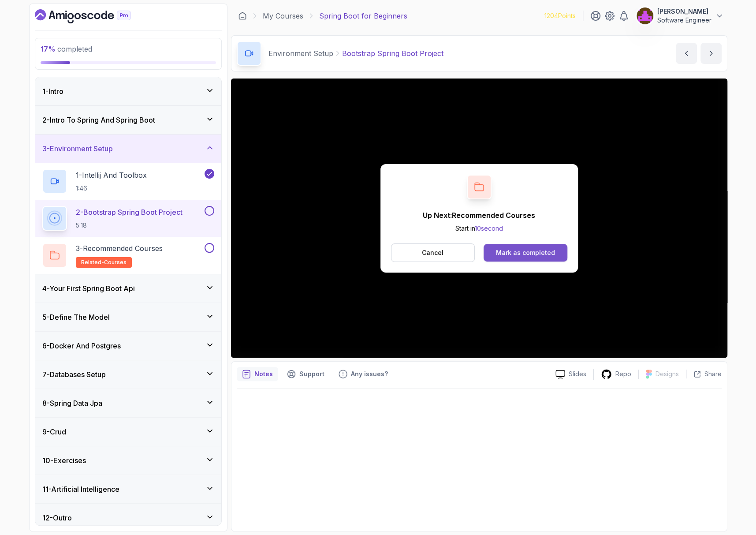 The height and width of the screenshot is (535, 756). Describe the element at coordinates (645, 16) in the screenshot. I see `img: user profile image` at that location.